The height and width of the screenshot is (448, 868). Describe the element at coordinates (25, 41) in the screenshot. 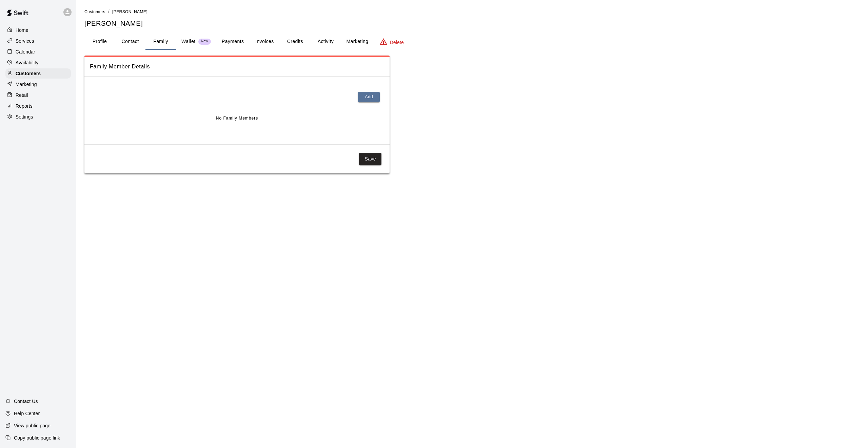

I see `p: Services` at that location.